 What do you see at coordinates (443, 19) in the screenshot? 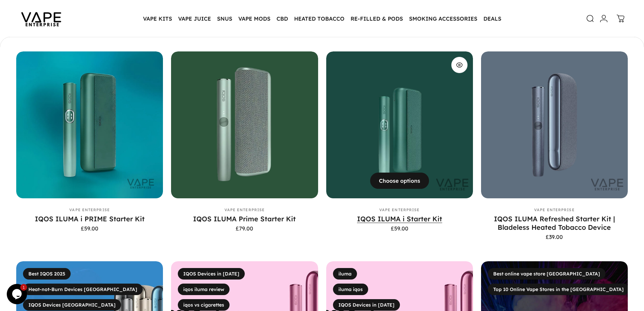
I see `summary: SMOKING ACCESSORIES` at bounding box center [443, 19].